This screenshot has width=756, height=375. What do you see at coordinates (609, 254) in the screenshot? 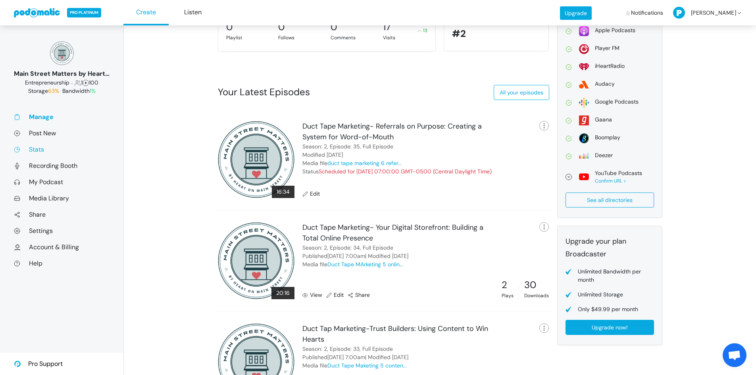
I see `div: Broadcaster` at bounding box center [609, 254].